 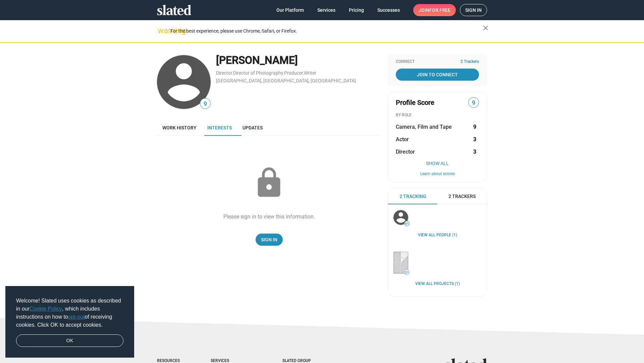 I want to click on button: Show All, so click(x=437, y=163).